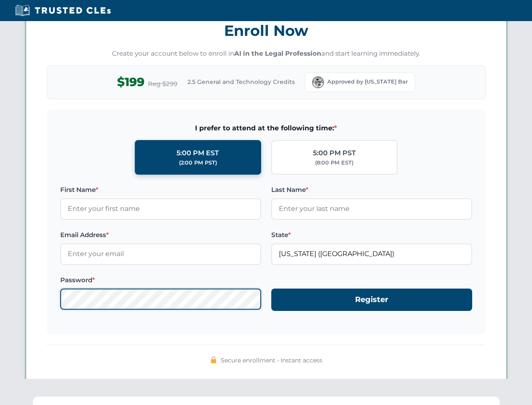 This screenshot has width=532, height=405. Describe the element at coordinates (63, 11) in the screenshot. I see `img: Trusted CLEs` at that location.